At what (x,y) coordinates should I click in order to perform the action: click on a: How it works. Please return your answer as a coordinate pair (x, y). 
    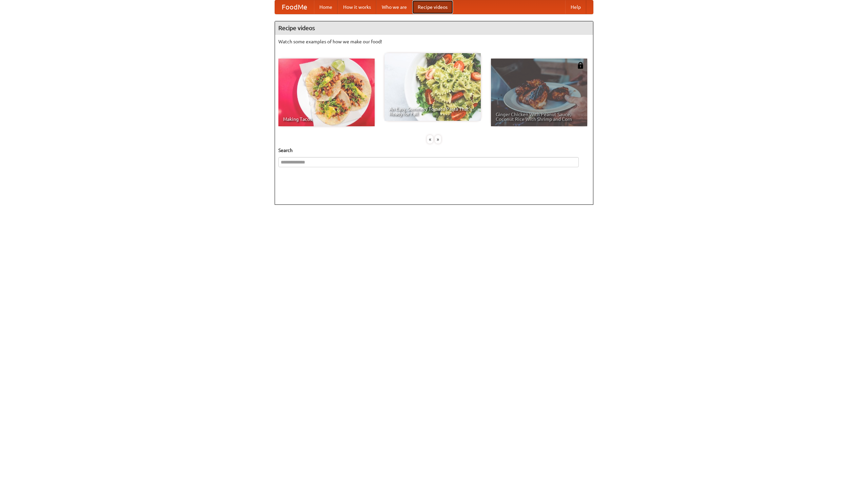
    Looking at the image, I should click on (357, 7).